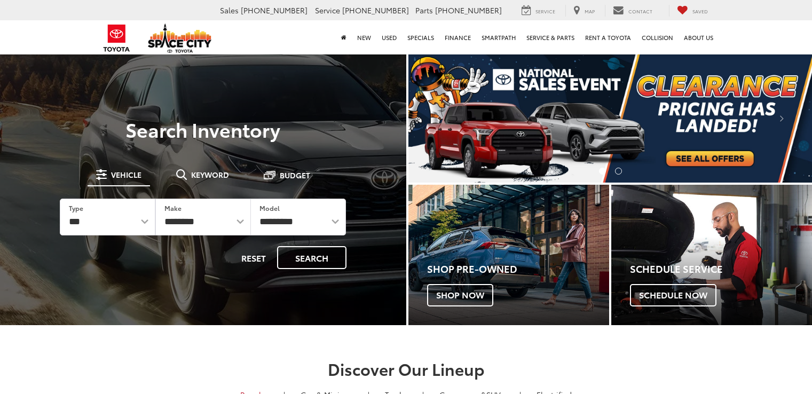 The height and width of the screenshot is (394, 812). Describe the element at coordinates (460, 295) in the screenshot. I see `span: Shop Now` at that location.